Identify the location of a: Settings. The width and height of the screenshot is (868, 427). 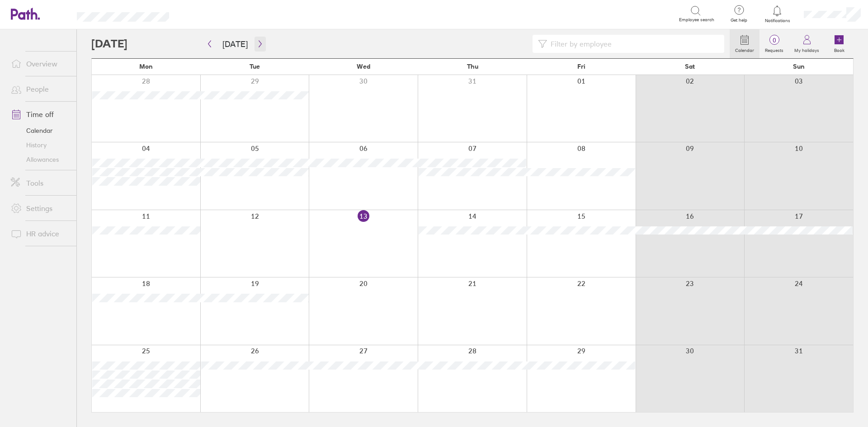
(40, 208).